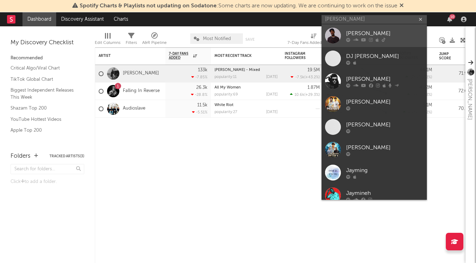  I want to click on a: Dashboard, so click(39, 19).